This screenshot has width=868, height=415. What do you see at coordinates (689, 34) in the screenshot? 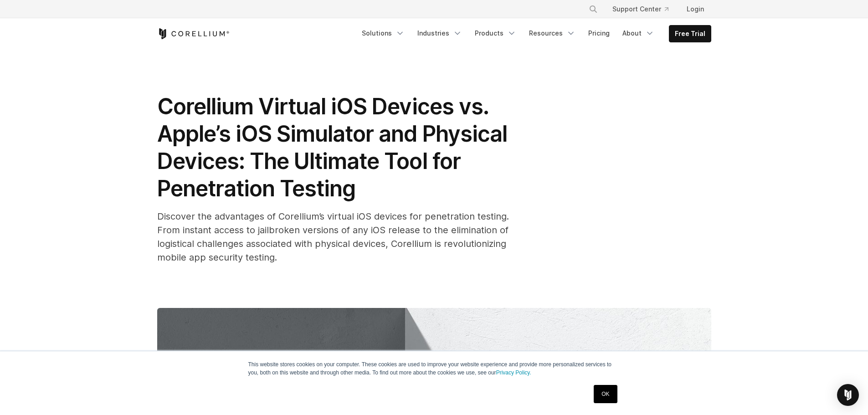
I see `a: Free Trial` at bounding box center [689, 34].